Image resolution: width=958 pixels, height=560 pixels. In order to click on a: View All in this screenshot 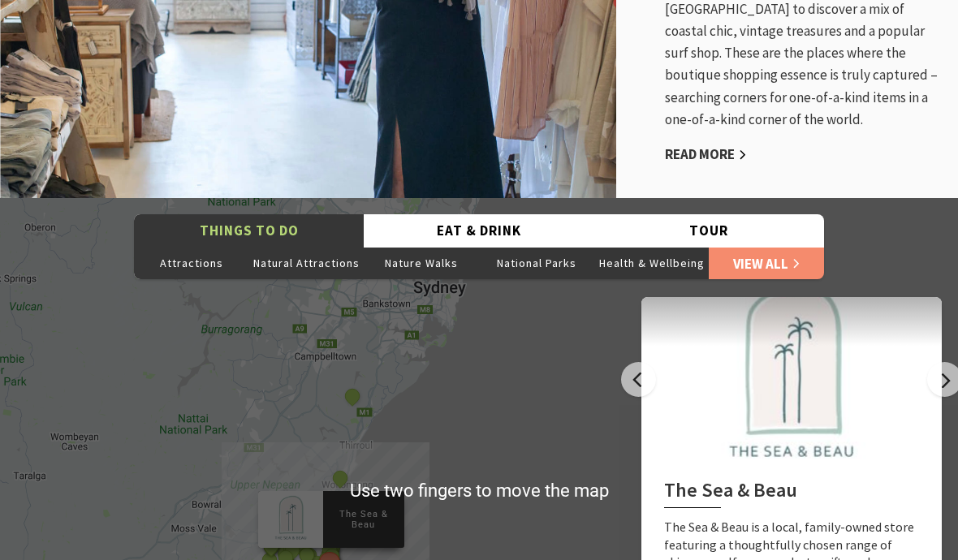, I will do `click(766, 264)`.